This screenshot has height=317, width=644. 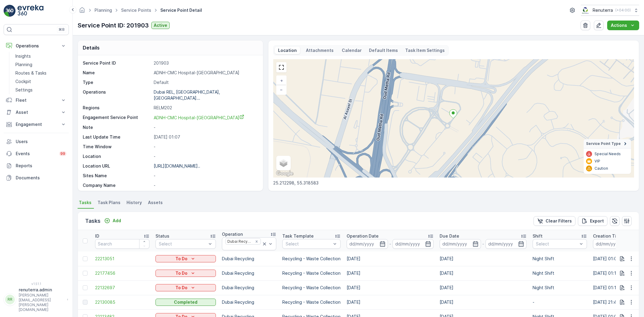 I want to click on div: Toggle Row Selected, so click(x=85, y=273).